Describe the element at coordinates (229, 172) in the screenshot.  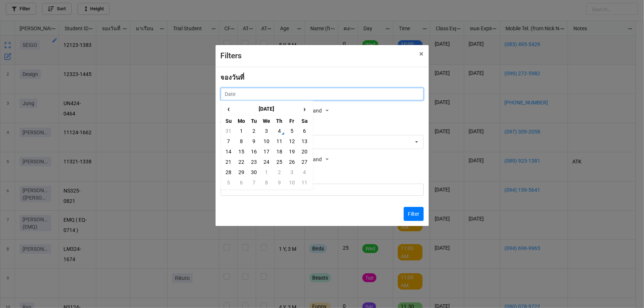
I see `td: 28` at that location.